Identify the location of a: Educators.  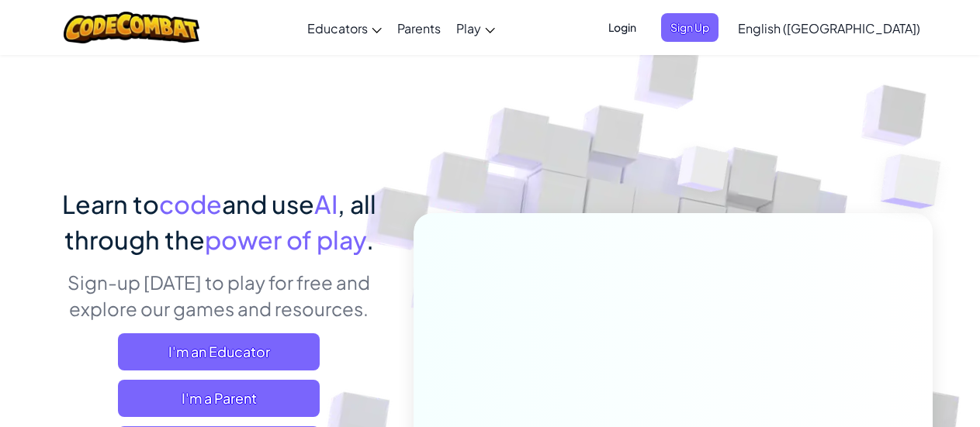
(344, 28).